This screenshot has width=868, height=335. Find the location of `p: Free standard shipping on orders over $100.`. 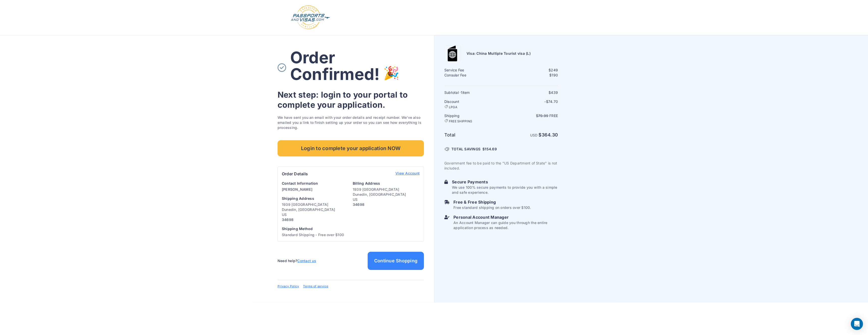

p: Free standard shipping on orders over $100. is located at coordinates (492, 208).